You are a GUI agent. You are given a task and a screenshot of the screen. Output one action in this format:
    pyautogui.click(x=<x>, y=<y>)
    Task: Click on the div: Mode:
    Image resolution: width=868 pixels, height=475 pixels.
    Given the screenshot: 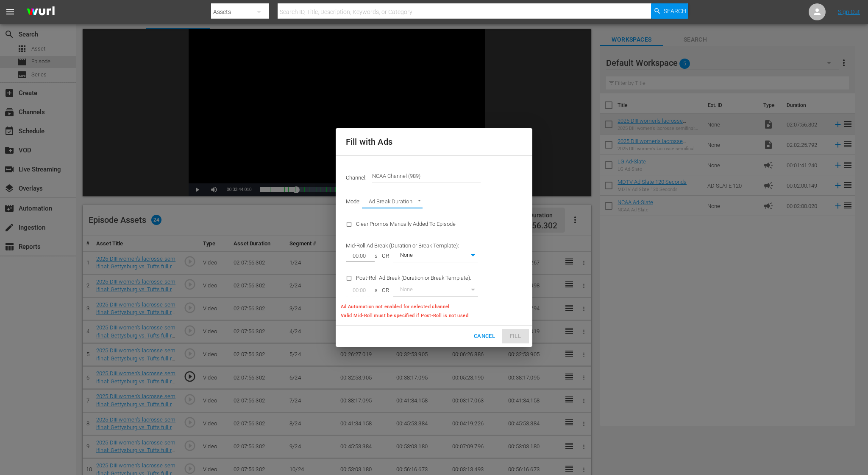 What is the action you would take?
    pyautogui.click(x=434, y=202)
    